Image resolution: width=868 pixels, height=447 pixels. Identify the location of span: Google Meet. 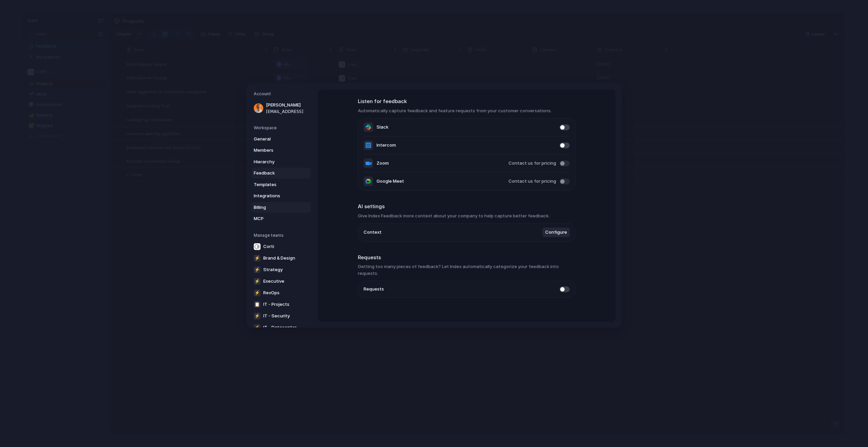
(390, 181).